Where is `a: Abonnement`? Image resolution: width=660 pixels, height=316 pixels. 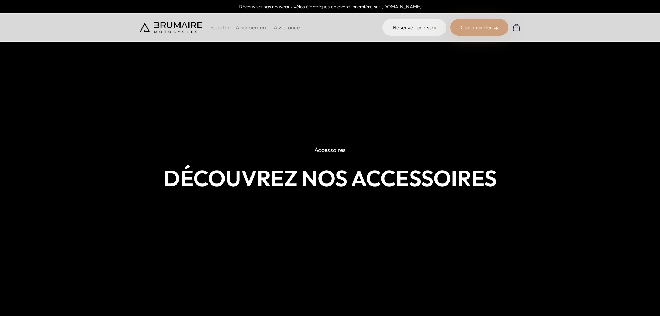
a: Abonnement is located at coordinates (252, 27).